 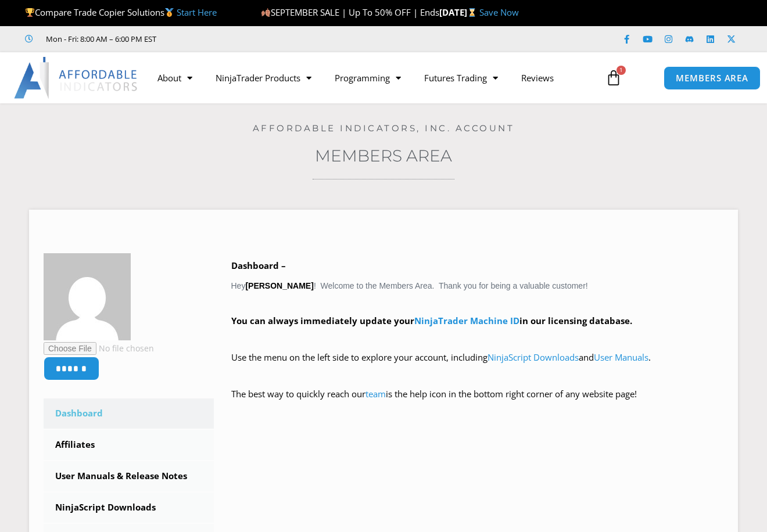 I want to click on a: Futures Trading, so click(x=461, y=78).